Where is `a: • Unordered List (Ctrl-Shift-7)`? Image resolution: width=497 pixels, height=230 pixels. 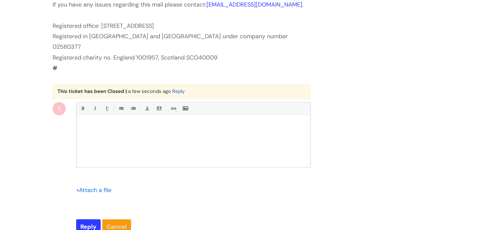 a: • Unordered List (Ctrl-Shift-7) is located at coordinates (121, 108).